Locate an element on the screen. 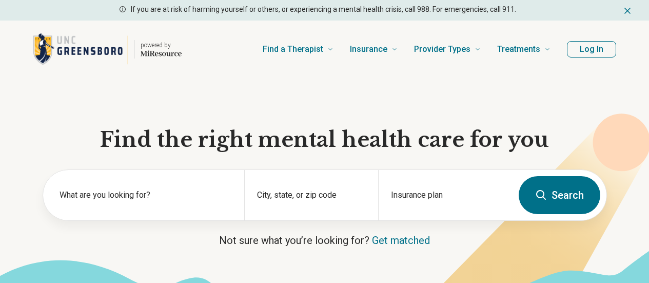  button: Search is located at coordinates (560, 195).